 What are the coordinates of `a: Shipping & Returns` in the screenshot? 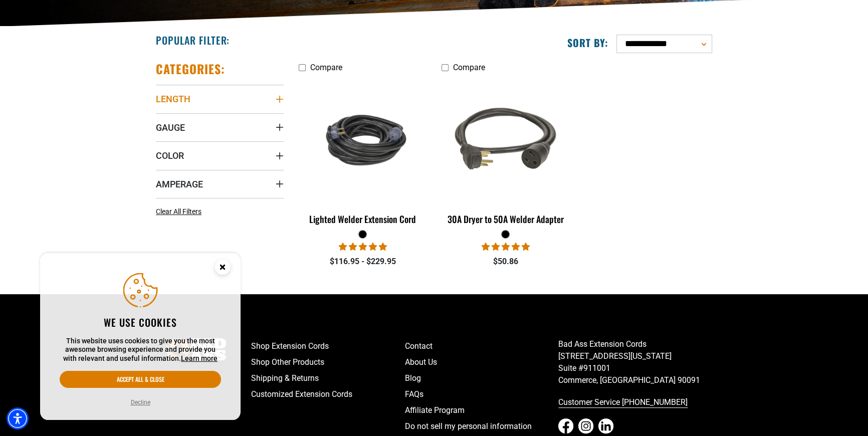 It's located at (328, 378).